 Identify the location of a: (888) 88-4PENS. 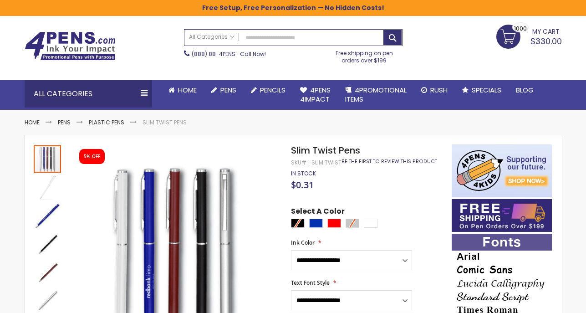
(214, 54).